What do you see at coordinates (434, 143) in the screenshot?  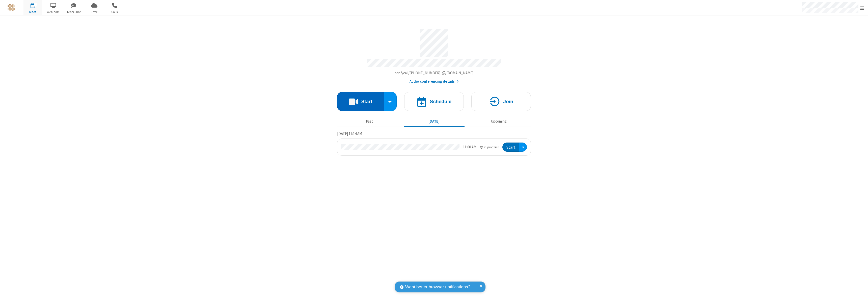 I see `section: Today's Meetings` at bounding box center [434, 143].